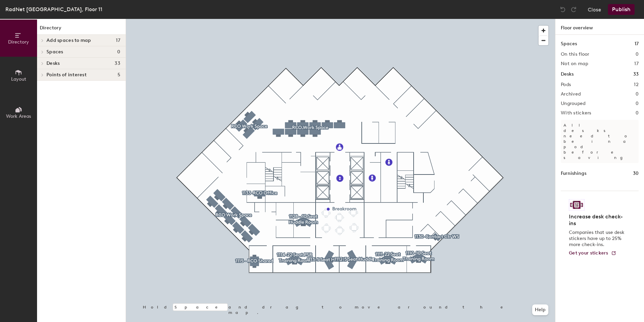 The image size is (644, 322). What do you see at coordinates (55, 52) in the screenshot?
I see `span: Spaces` at bounding box center [55, 52].